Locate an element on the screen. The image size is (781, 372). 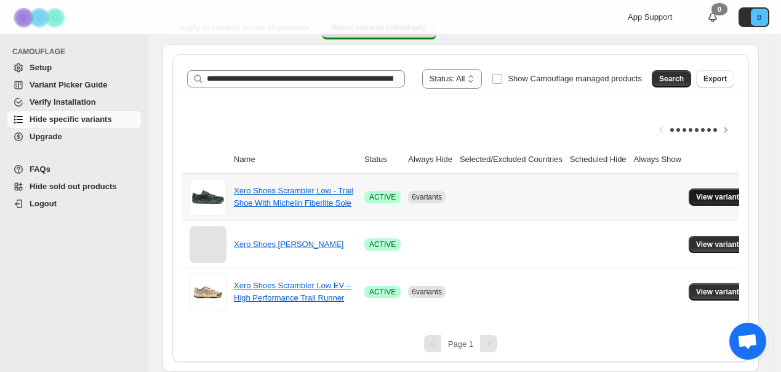
span: Variant Picker Guide is located at coordinates (68, 84).